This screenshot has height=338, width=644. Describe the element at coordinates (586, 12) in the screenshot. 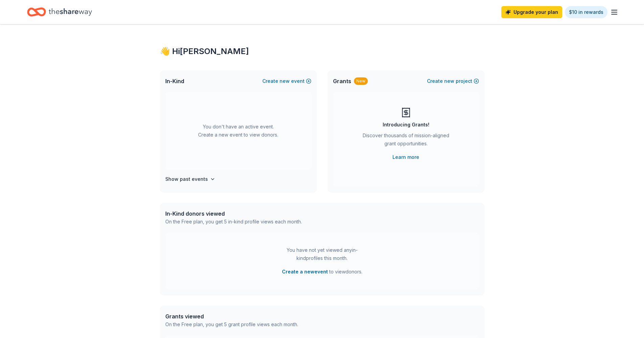

I see `a: $10 in rewards` at that location.